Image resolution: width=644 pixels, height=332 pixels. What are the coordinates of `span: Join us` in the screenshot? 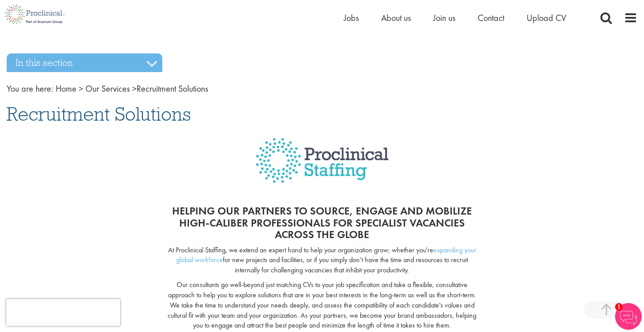 It's located at (444, 18).